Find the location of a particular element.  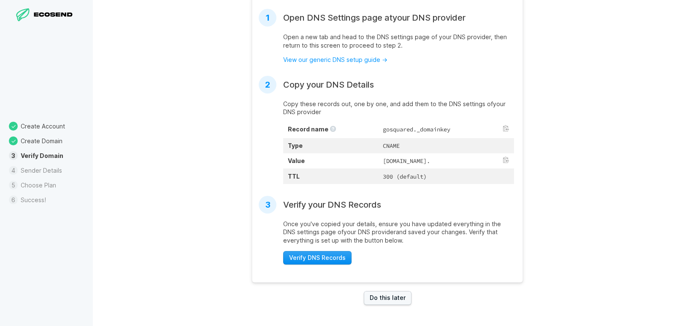

td: gosquared._domainkey is located at coordinates (446, 130).